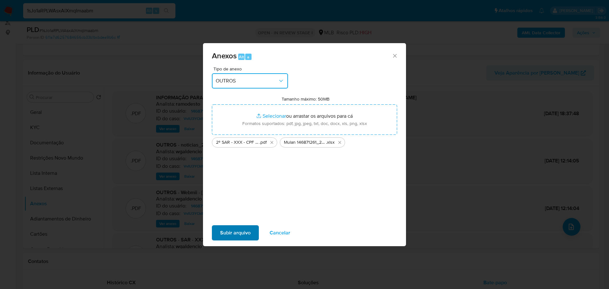 The height and width of the screenshot is (289, 609). What do you see at coordinates (304, 141) in the screenshot?
I see `ul: Arquivos selecionados` at bounding box center [304, 141].